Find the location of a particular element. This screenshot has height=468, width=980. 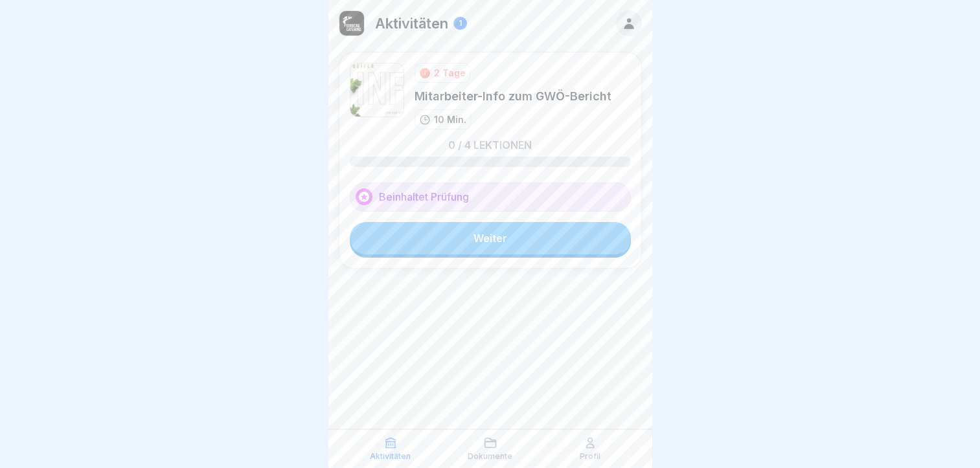

img: ewxb9rjzulw9ace2na8lwzf2.png is located at coordinates (351, 24).